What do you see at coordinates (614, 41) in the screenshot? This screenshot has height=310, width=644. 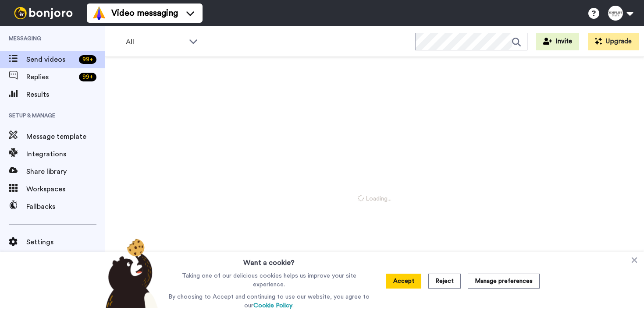 I see `button: Upgrade` at bounding box center [614, 41].